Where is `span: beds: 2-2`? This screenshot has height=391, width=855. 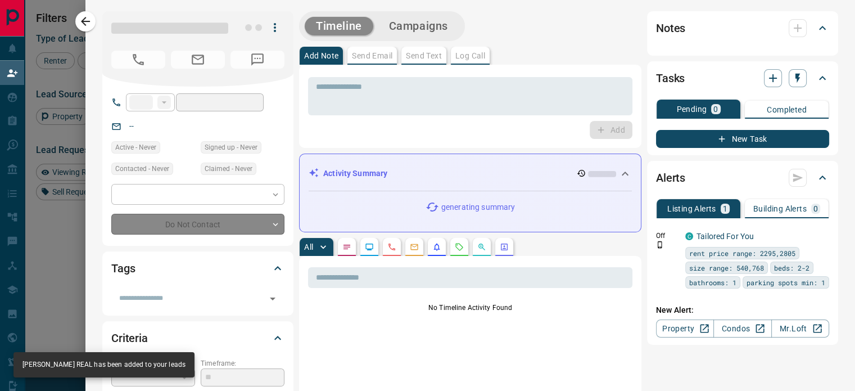 span: beds: 2-2 is located at coordinates (791, 267).